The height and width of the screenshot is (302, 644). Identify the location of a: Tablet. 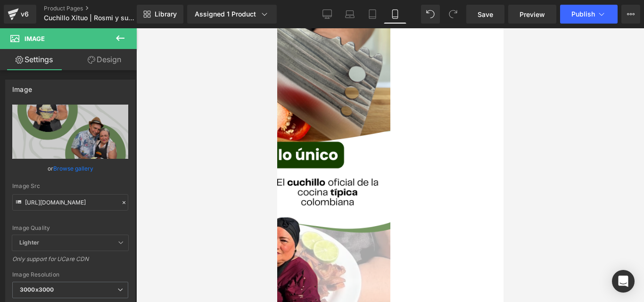
(373, 14).